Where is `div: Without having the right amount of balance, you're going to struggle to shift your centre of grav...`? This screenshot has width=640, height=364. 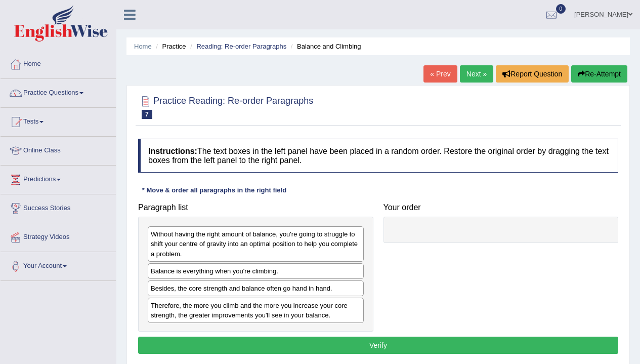
div: Without having the right amount of balance, you're going to struggle to shift your centre of grav... is located at coordinates (255, 243).